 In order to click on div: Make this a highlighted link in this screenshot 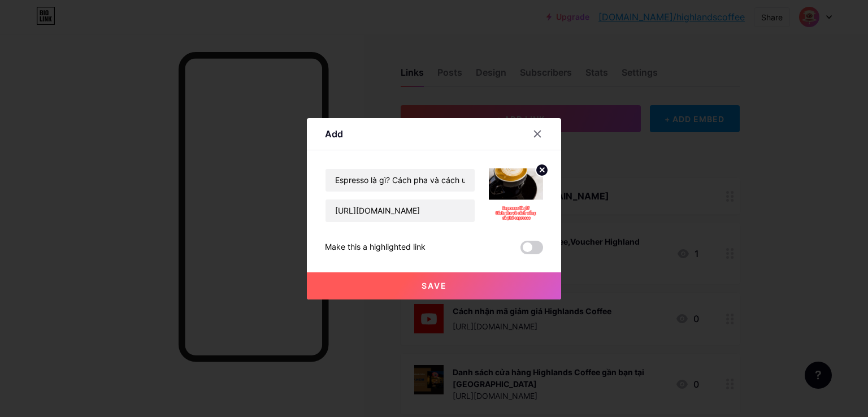, I will do `click(375, 247)`.